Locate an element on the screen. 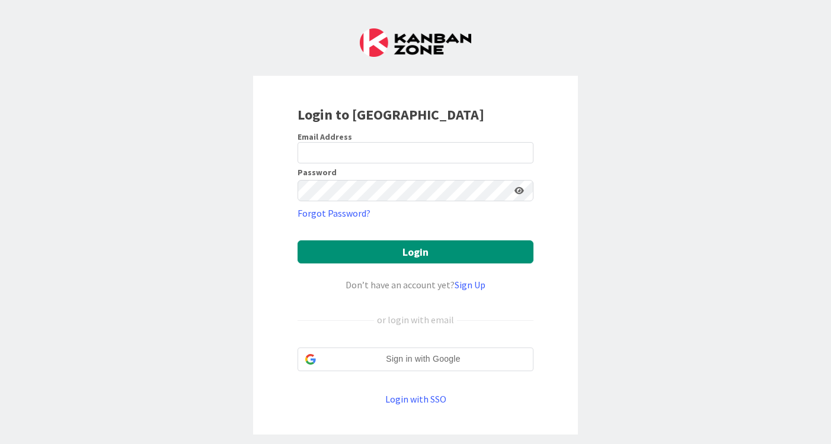 This screenshot has width=831, height=444. a: Login with SSO is located at coordinates (415, 399).